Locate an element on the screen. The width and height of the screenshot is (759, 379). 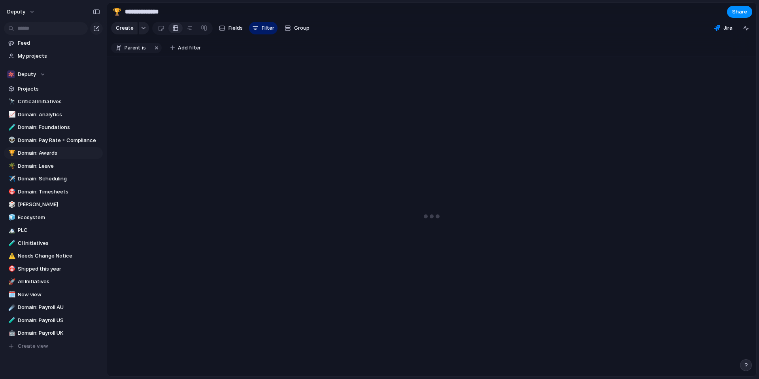
button: Fields is located at coordinates (231, 28).